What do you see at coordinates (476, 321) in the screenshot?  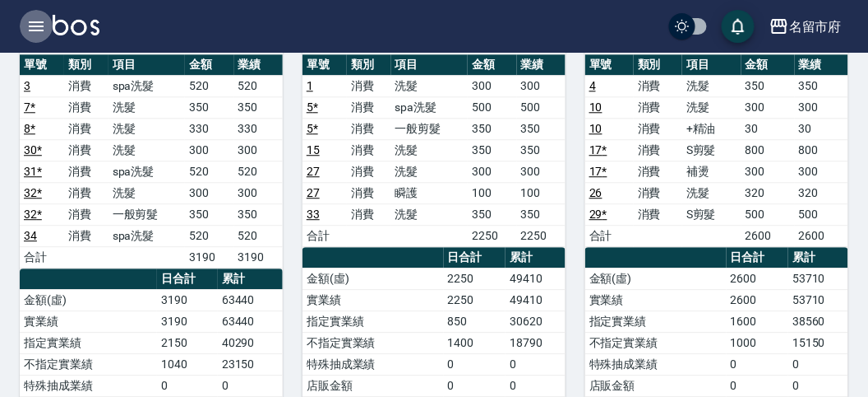 I see `td: 850` at bounding box center [476, 321].